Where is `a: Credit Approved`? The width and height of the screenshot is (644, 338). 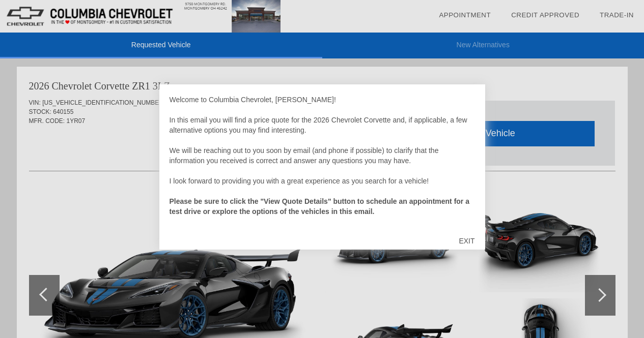 a: Credit Approved is located at coordinates (545, 15).